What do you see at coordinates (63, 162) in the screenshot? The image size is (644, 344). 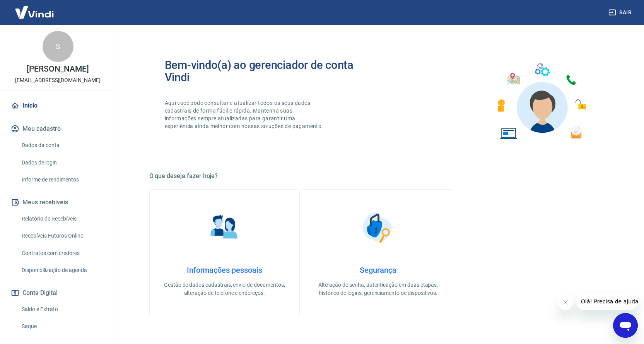 I see `a: Dados de login` at bounding box center [63, 162].